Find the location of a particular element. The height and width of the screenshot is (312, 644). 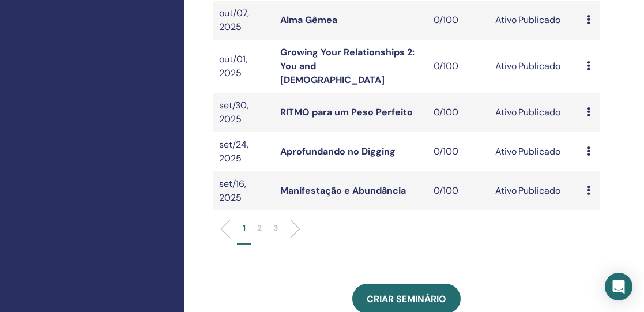

a: Alma Gêmea is located at coordinates (308, 19).